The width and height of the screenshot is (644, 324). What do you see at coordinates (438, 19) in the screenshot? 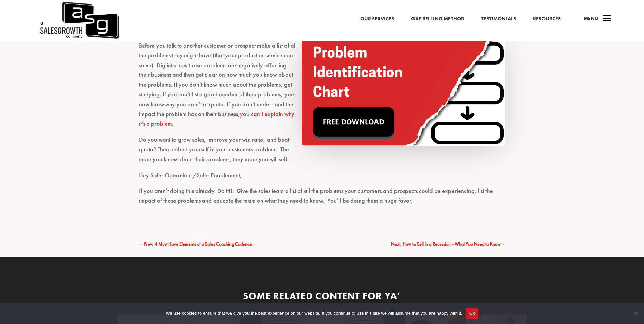
I see `a: Gap Selling Method` at bounding box center [438, 19].